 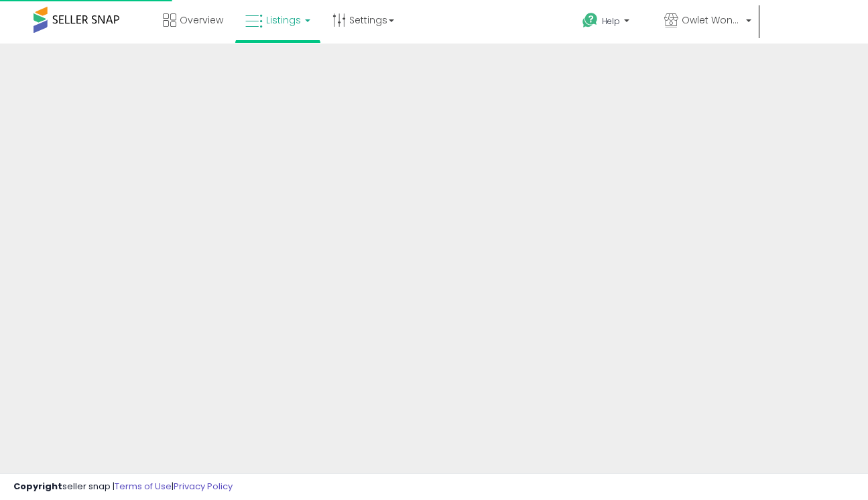 I want to click on span: Overview, so click(x=202, y=20).